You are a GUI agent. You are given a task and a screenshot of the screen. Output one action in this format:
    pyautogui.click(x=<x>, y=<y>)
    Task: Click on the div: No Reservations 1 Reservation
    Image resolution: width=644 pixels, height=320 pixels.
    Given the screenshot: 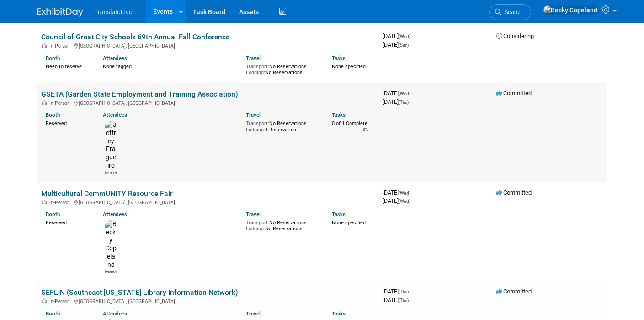 What is the action you would take?
    pyautogui.click(x=282, y=125)
    